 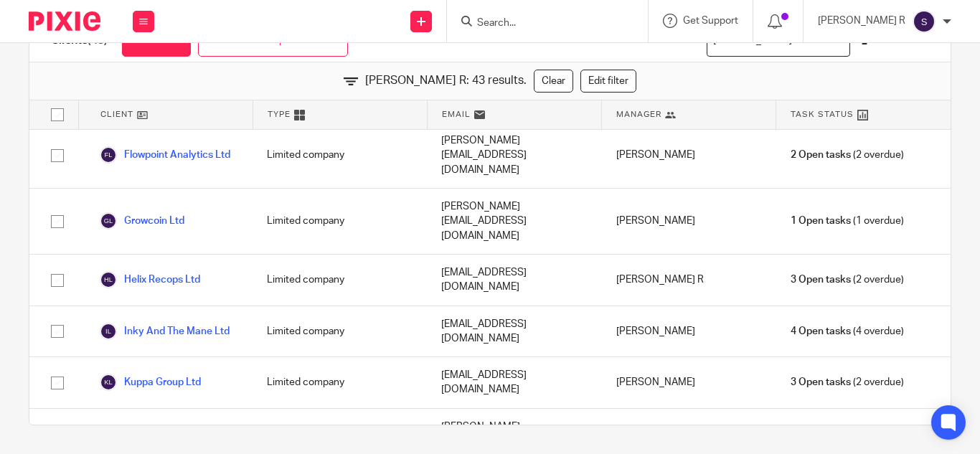 What do you see at coordinates (165, 155) in the screenshot?
I see `a: Flowpoint Analytics Ltd` at bounding box center [165, 155].